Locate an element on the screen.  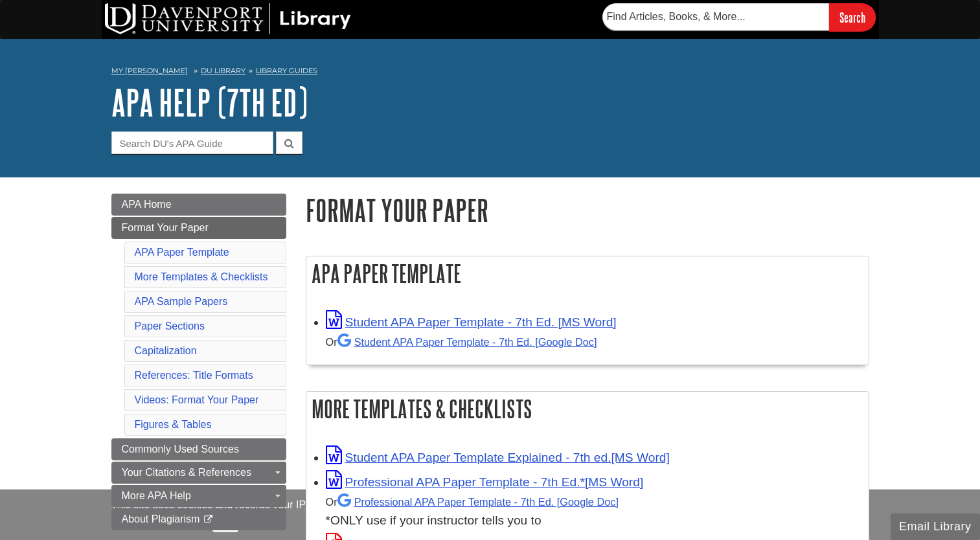
a: About Plagiarism is located at coordinates (199, 519).